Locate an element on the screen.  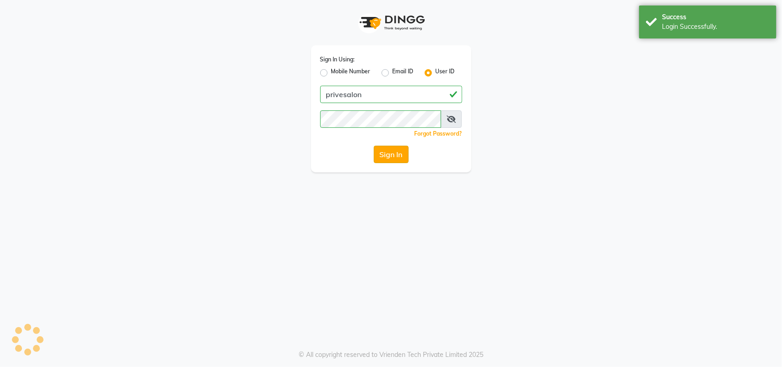
a: Forgot Password? is located at coordinates (438, 133).